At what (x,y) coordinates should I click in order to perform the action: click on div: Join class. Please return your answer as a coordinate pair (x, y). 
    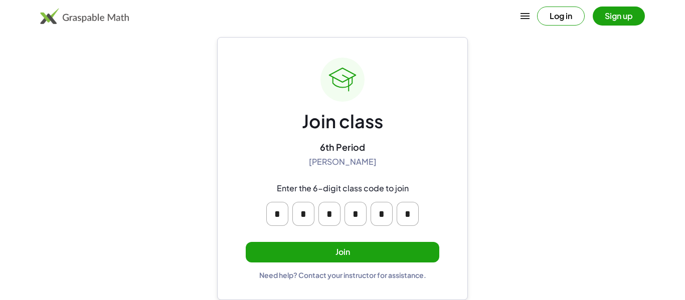
    Looking at the image, I should click on (343, 121).